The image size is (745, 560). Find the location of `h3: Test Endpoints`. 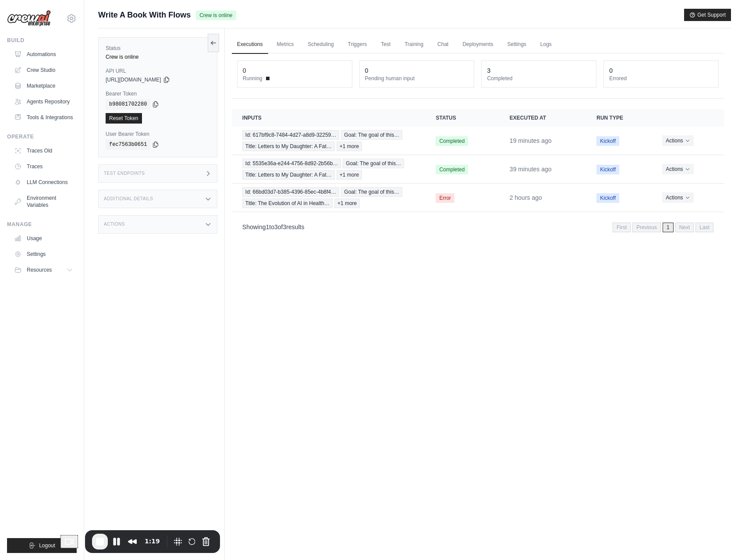

h3: Test Endpoints is located at coordinates (125, 174).